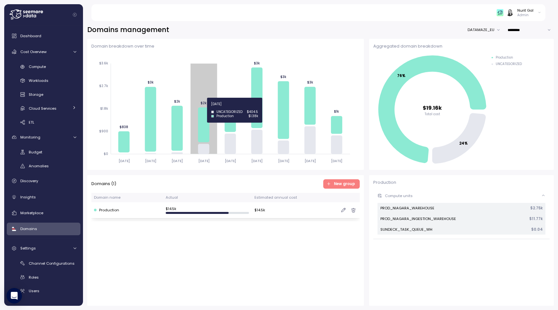  I want to click on a: Discovery, so click(44, 181).